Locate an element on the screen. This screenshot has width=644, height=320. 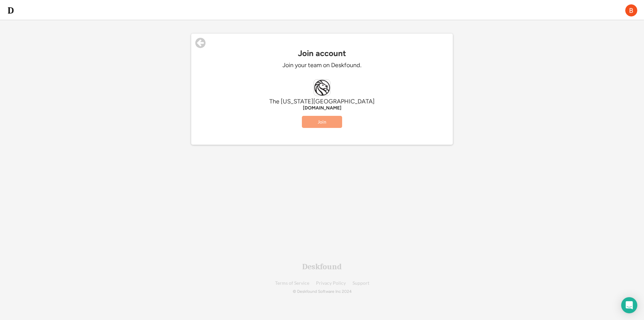
div: Join account is located at coordinates (322, 54).